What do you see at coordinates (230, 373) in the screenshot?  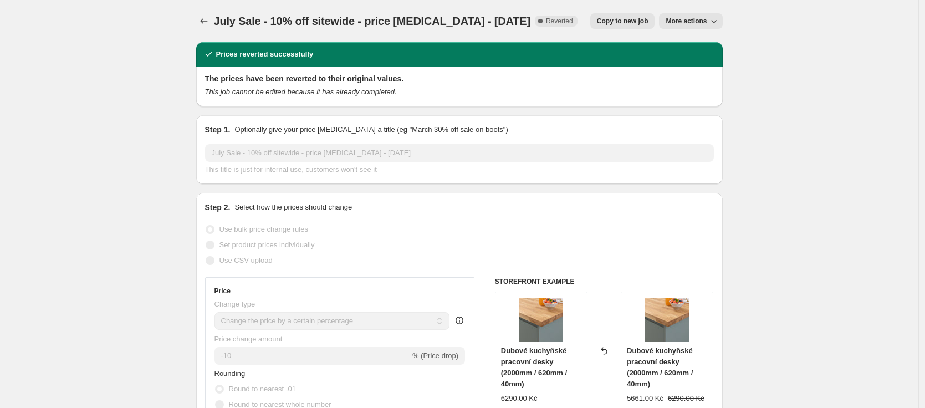 I see `span: Rounding` at bounding box center [230, 373].